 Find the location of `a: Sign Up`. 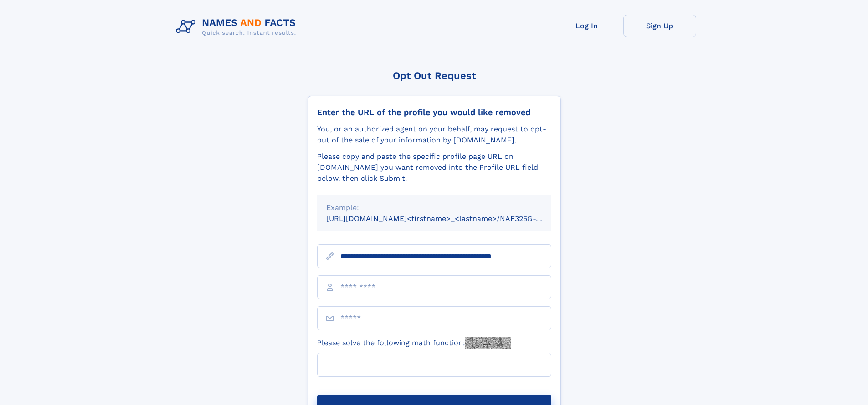

a: Sign Up is located at coordinates (660, 26).